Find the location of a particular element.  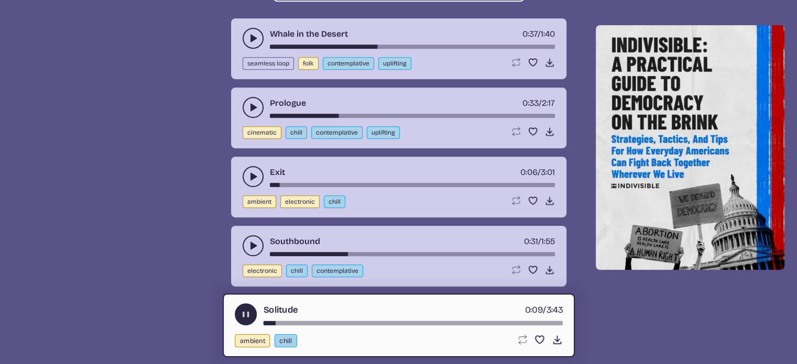

button: folk is located at coordinates (308, 63).